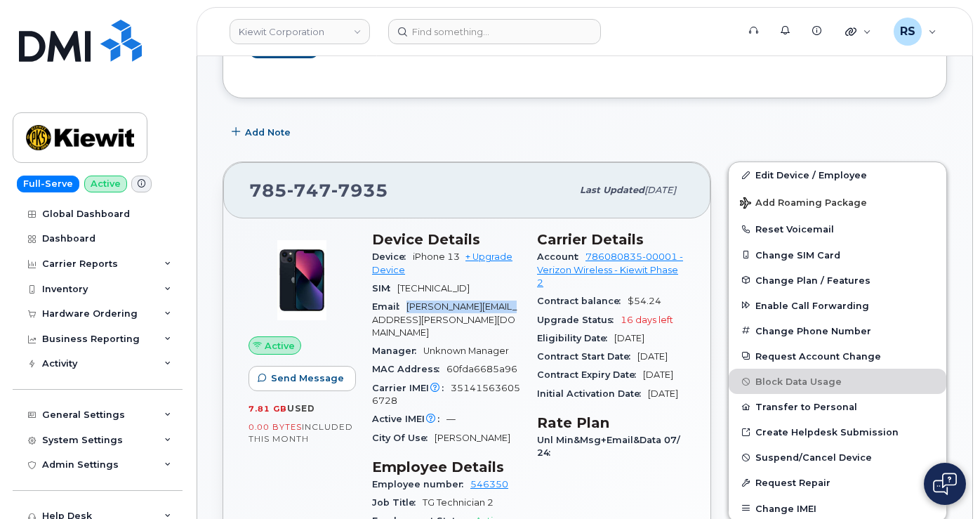 This screenshot has width=980, height=519. What do you see at coordinates (409, 368) in the screenshot?
I see `span: MAC Address` at bounding box center [409, 368].